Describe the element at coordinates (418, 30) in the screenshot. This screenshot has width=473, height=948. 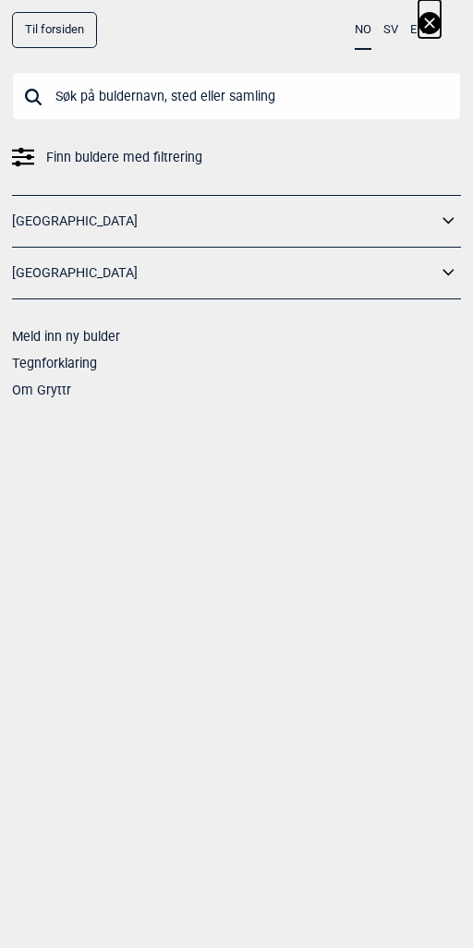
I see `button: EN` at that location.